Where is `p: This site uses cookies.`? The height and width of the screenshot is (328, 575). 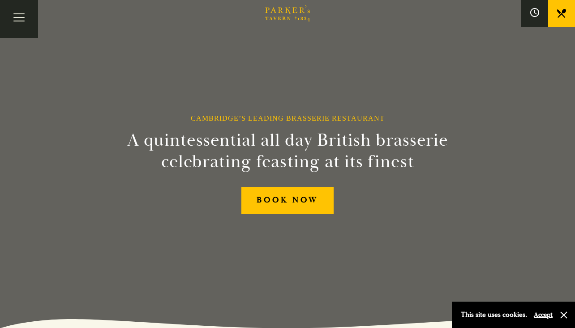
p: This site uses cookies. is located at coordinates (494, 315).